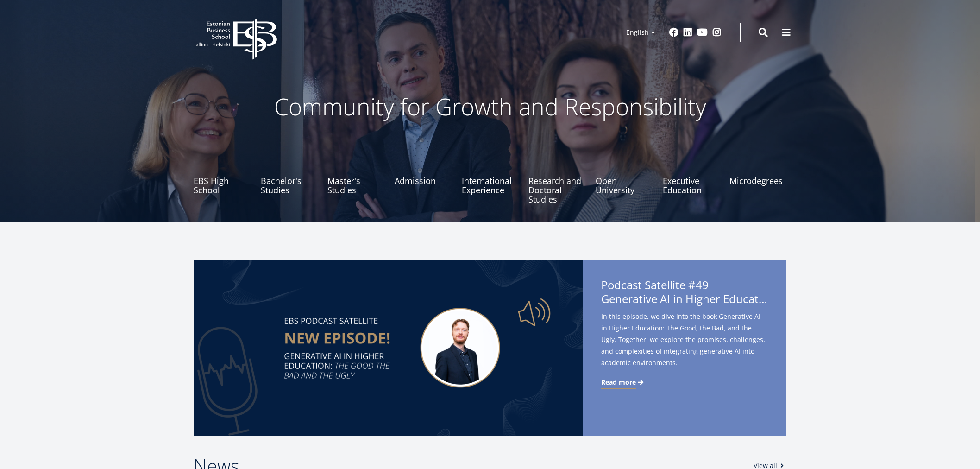 This screenshot has width=980, height=469. What do you see at coordinates (718, 32) in the screenshot?
I see `a: Instagram` at bounding box center [718, 32].